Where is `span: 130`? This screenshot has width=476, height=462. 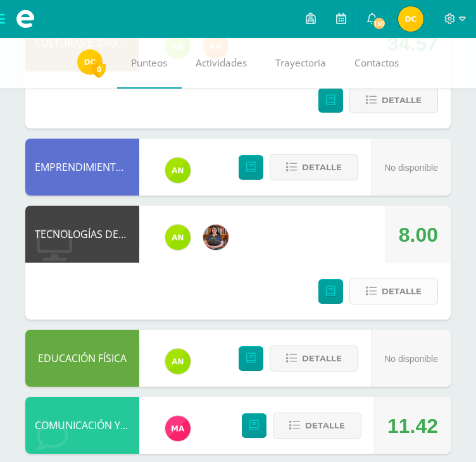 span: 130 is located at coordinates (379, 23).